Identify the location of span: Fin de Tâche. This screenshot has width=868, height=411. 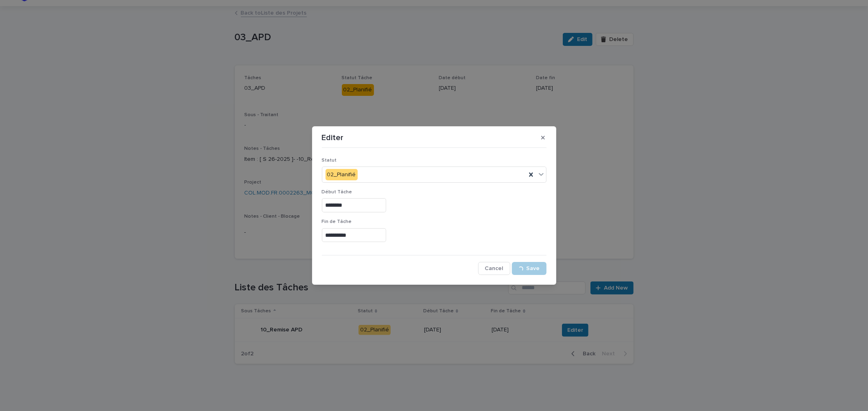
(337, 222).